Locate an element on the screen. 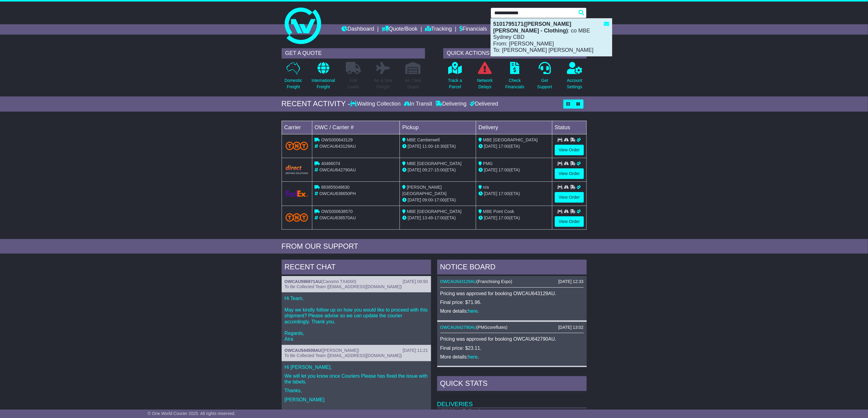 The image size is (868, 418). div: NOTICE BOARD is located at coordinates (512, 268).